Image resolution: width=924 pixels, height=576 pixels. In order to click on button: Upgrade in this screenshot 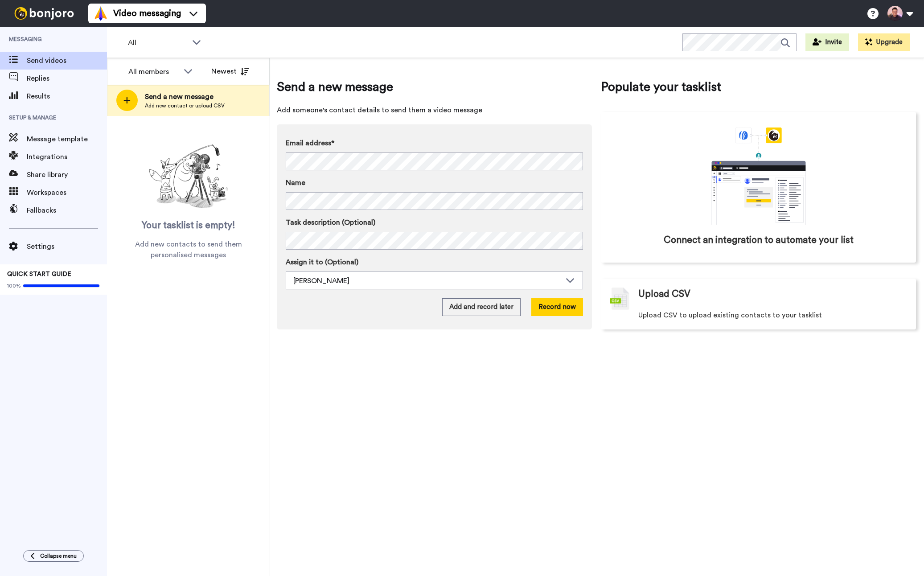, I will do `click(884, 42)`.